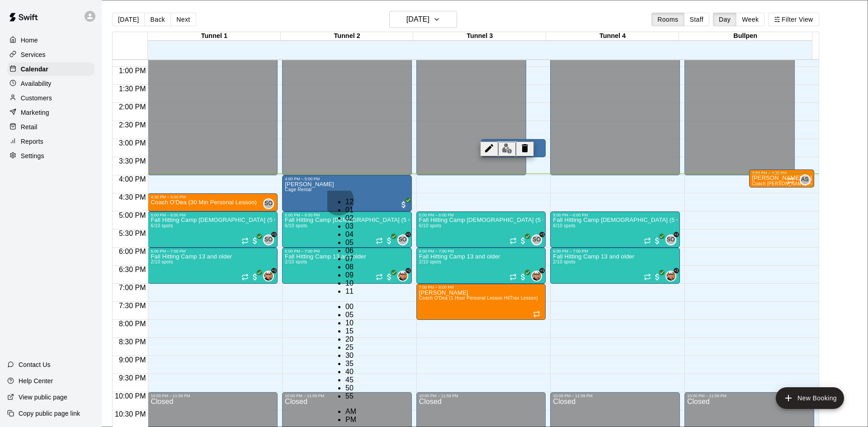  Describe the element at coordinates (351, 420) in the screenshot. I see `li: PM` at that location.